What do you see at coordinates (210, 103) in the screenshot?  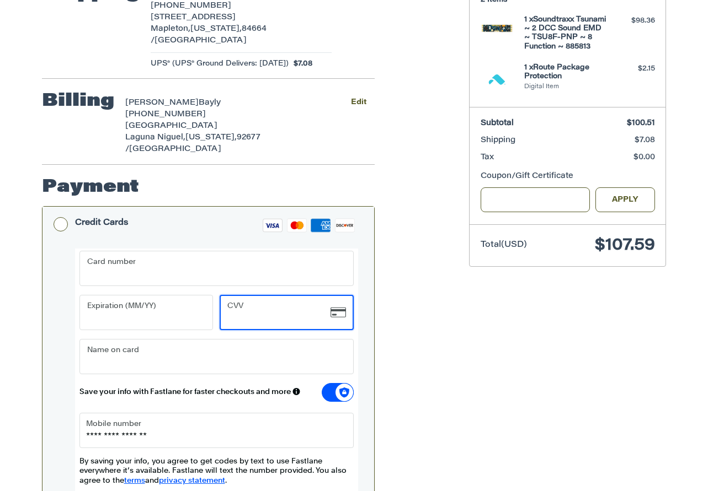 I see `span: Bayly` at bounding box center [210, 103].